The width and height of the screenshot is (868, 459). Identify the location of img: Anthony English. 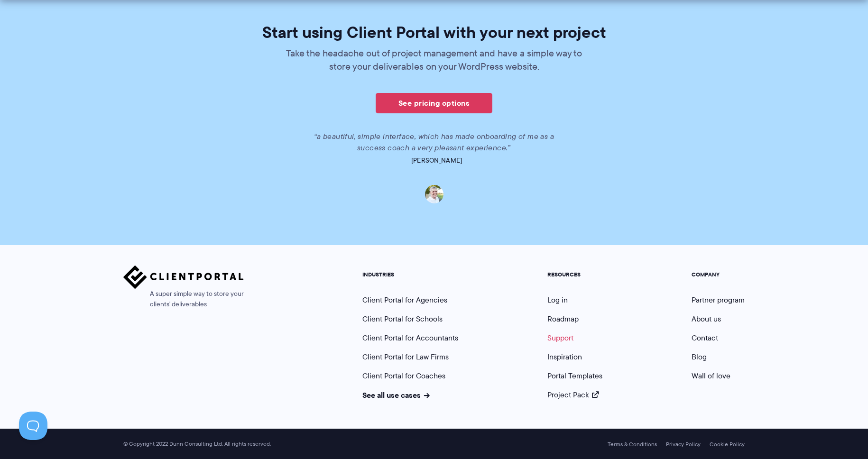
(434, 194).